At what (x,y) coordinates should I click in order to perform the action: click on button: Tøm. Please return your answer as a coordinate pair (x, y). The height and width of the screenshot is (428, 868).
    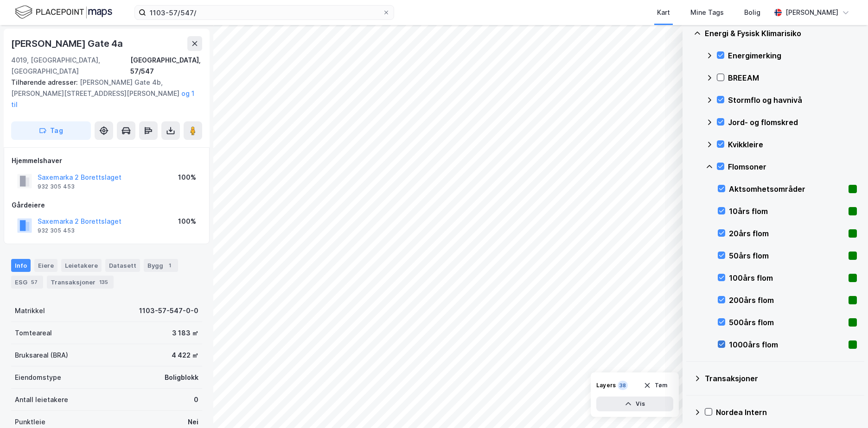
    Looking at the image, I should click on (655, 385).